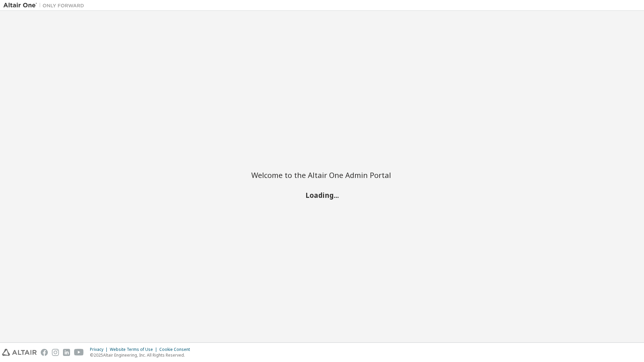 This screenshot has height=362, width=644. Describe the element at coordinates (322, 195) in the screenshot. I see `h2: Loading...` at that location.